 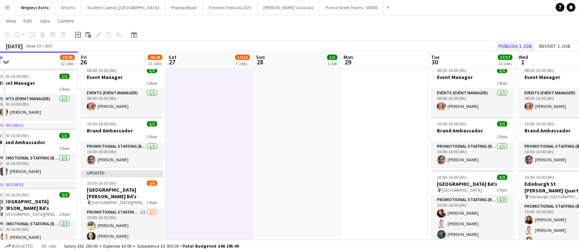 What do you see at coordinates (151, 246) in the screenshot?
I see `div: Salary £62 265.00 + Expenses £0.00 + Subsistence £3 930.00 =` at bounding box center [151, 246].